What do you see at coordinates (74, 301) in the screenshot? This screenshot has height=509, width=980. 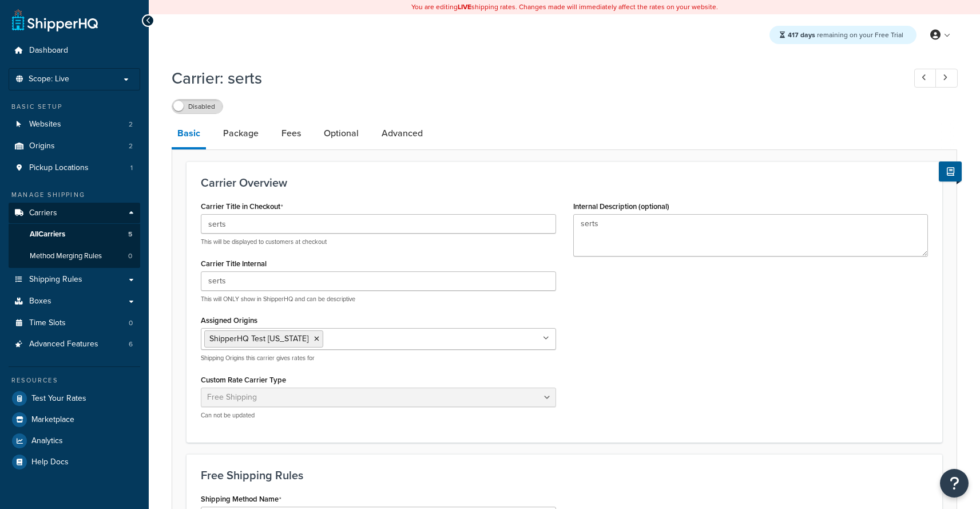 I see `a: Boxes` at bounding box center [74, 301].